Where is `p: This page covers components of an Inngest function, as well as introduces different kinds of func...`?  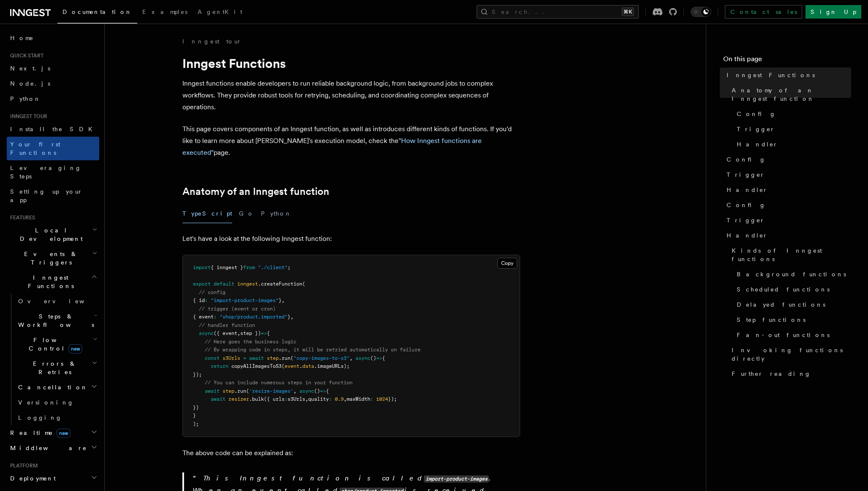
p: This page covers components of an Inngest function, as well as introduces different kinds of func... is located at coordinates (351, 141).